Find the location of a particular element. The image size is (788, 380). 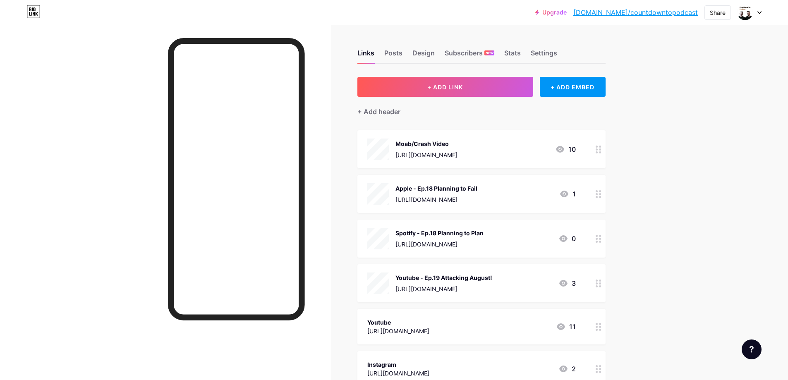

img: countdowntopodcast is located at coordinates (745, 12).